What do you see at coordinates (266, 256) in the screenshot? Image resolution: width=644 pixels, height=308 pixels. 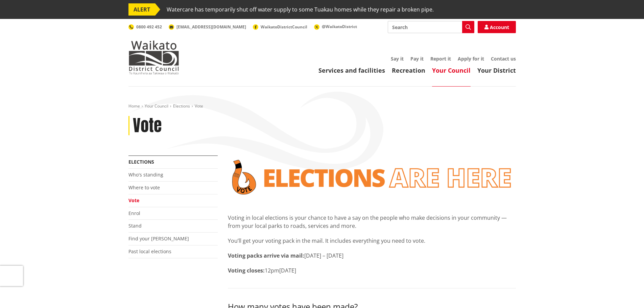 I see `strong: Voting packs arrive via mail:` at bounding box center [266, 256].